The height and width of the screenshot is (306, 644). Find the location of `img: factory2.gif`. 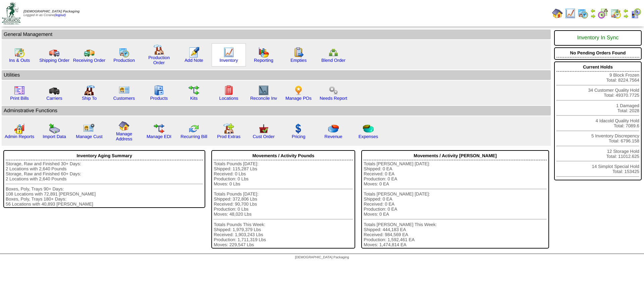

img: factory2.gif is located at coordinates (89, 91).